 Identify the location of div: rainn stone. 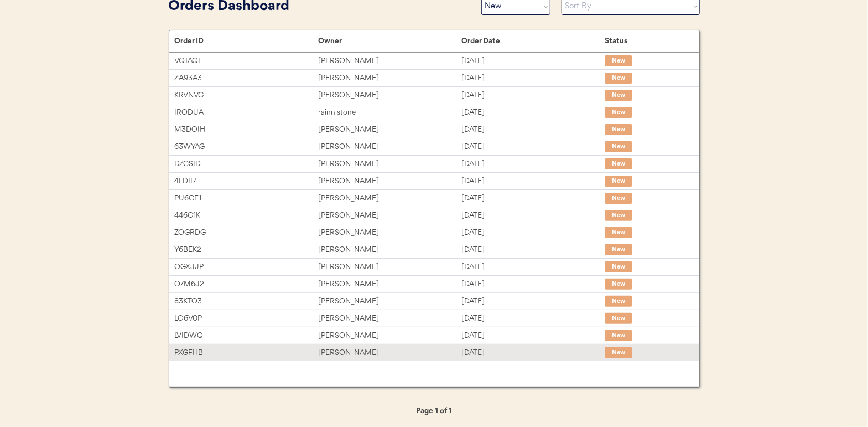
(390, 113).